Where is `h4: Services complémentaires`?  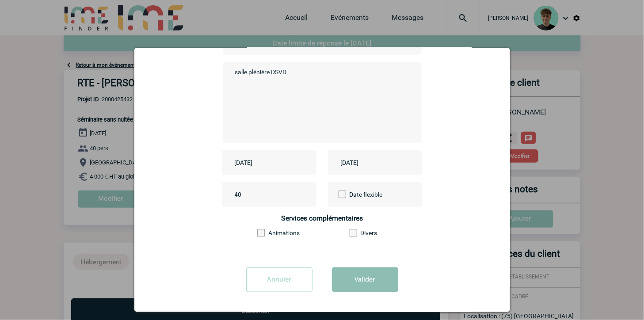 h4: Services complémentaires is located at coordinates (322, 218).